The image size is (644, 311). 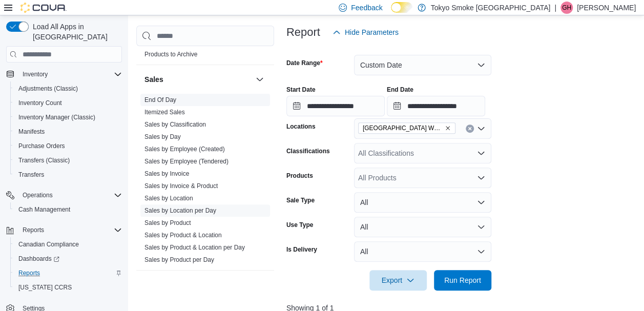 I want to click on span: Dark Mode, so click(x=391, y=13).